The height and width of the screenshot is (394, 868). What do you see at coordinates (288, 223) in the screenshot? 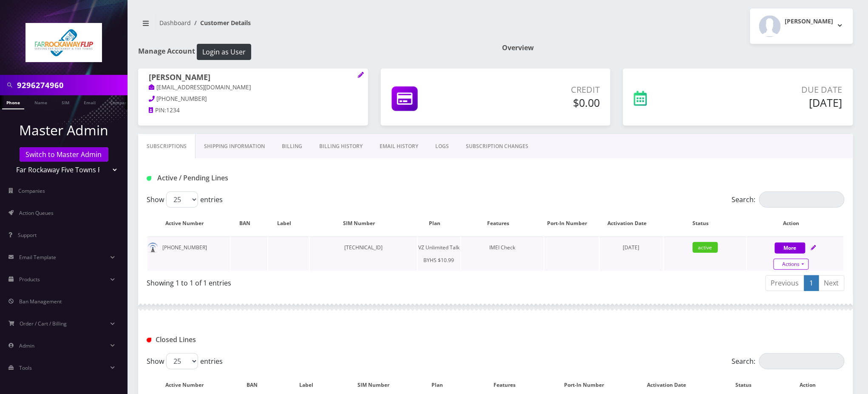
I see `th: Label: activate to sort column ascending` at bounding box center [288, 223].